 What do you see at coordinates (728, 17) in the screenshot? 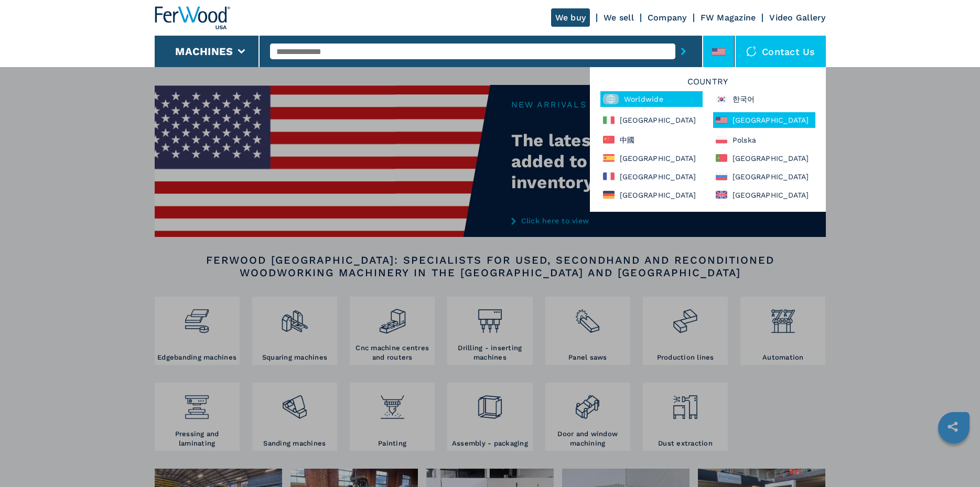
I see `a: FW Magazine` at bounding box center [728, 17].